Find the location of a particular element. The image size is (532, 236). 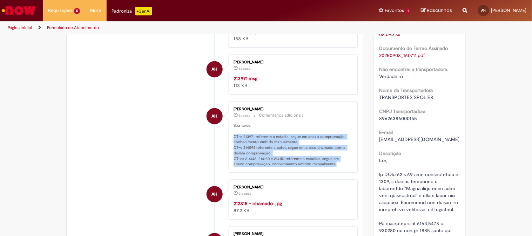

p: Boa tarde, CT-e 213971 referente a estadia, segue em anexo comprovação, conhecimento emitido manu... is located at coordinates (292, 145).